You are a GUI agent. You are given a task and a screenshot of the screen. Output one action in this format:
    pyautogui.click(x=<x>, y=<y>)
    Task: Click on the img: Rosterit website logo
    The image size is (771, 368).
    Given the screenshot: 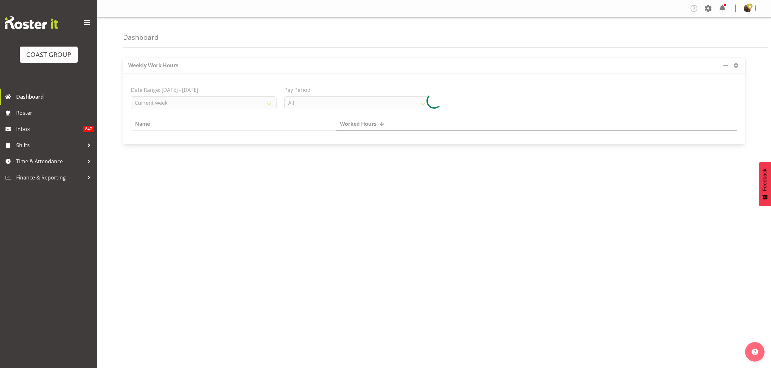 What is the action you would take?
    pyautogui.click(x=31, y=23)
    